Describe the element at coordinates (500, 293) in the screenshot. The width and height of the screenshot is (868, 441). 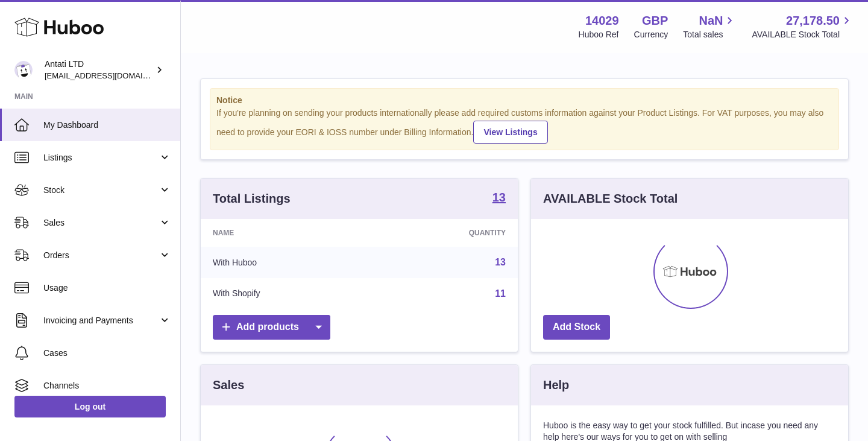
I see `a: 11` at that location.